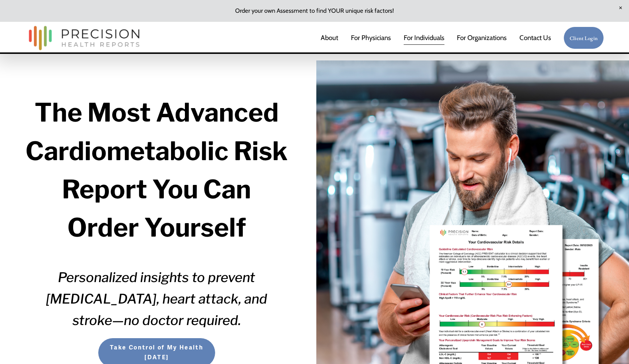 This screenshot has width=629, height=364. I want to click on strong: The Most Advanced Cardiometabolic Risk Report You Can Order Yourself, so click(159, 169).